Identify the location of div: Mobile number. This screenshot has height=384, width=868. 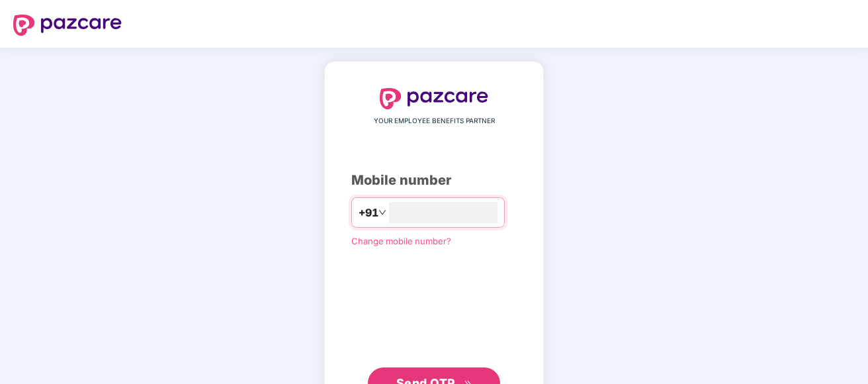
(434, 180).